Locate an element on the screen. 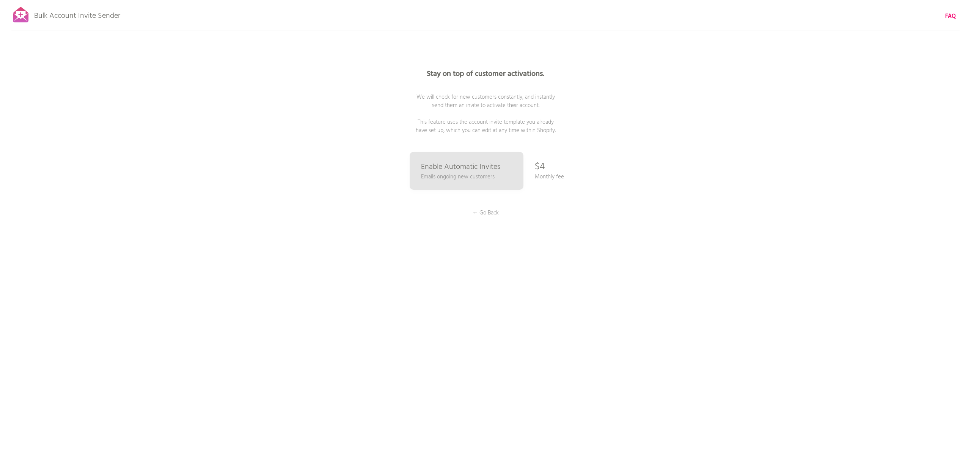 Image resolution: width=971 pixels, height=468 pixels. p: Enable Automatic Invites is located at coordinates (461, 167).